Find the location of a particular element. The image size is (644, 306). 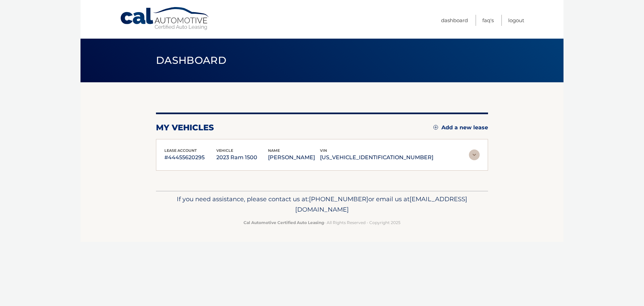

p: #44455620295 is located at coordinates (190, 158).